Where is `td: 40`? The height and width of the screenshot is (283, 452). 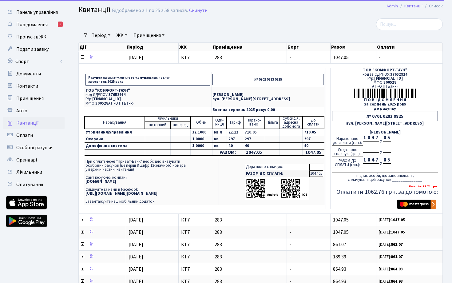 td: 40 is located at coordinates (254, 146).